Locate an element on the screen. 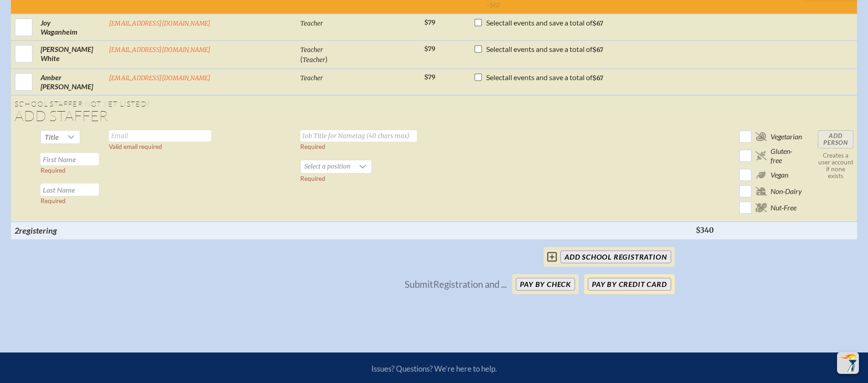  span: Select a position is located at coordinates (327, 166).